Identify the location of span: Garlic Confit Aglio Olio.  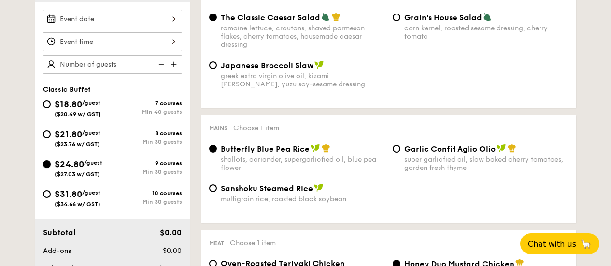
(449, 149).